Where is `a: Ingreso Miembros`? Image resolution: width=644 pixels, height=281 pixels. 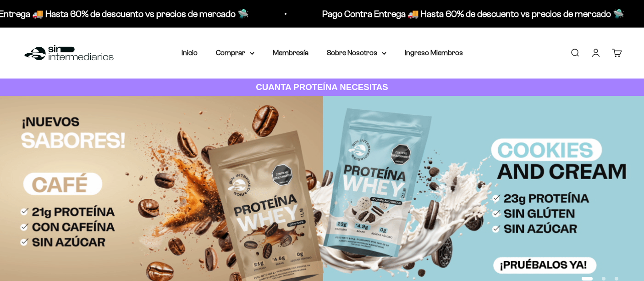
a: Ingreso Miembros is located at coordinates (433, 52).